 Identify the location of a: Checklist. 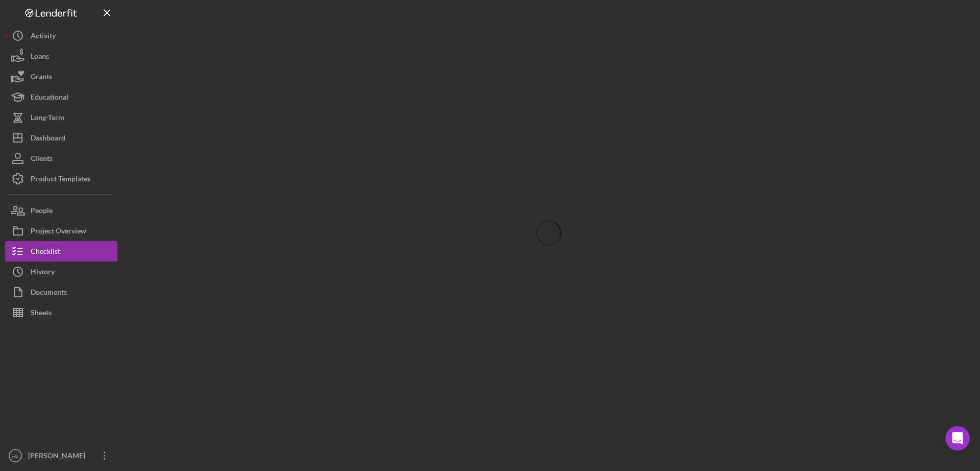
(61, 251).